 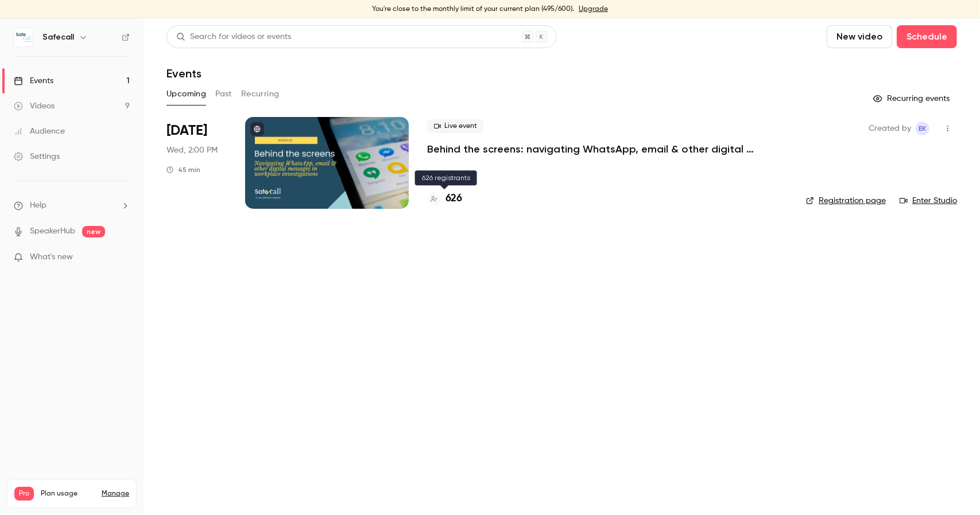 I want to click on button: New video, so click(x=859, y=37).